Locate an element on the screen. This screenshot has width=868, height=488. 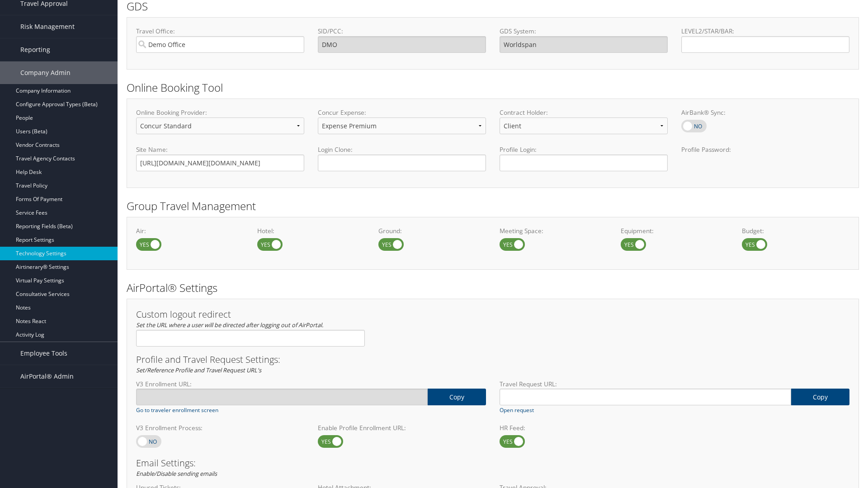
label: V3 Enrollment Process: is located at coordinates (220, 428).